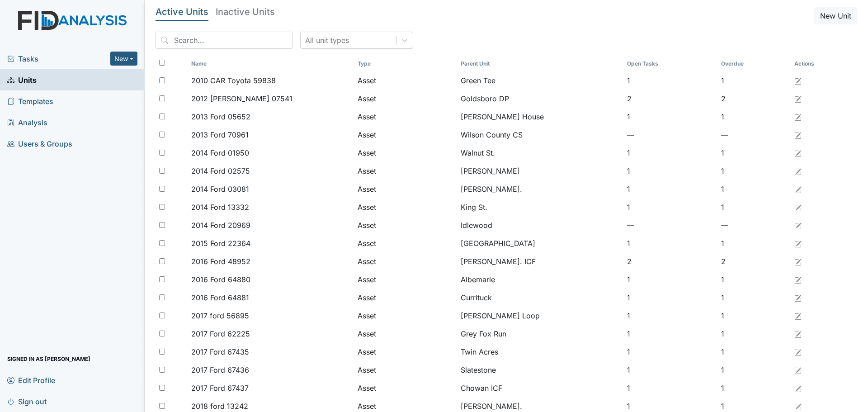 This screenshot has width=868, height=412. What do you see at coordinates (27, 402) in the screenshot?
I see `span: Sign out` at bounding box center [27, 402].